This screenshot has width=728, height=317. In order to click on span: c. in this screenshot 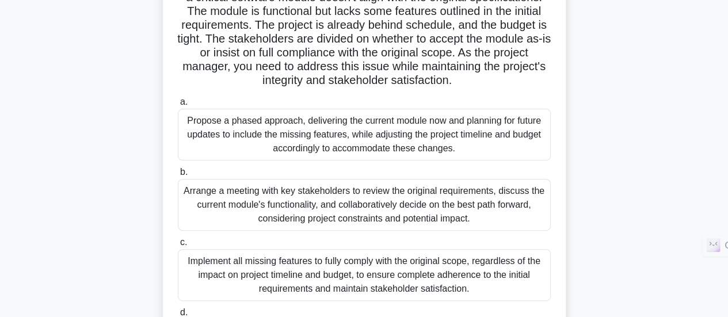, I will do `click(184, 242)`.